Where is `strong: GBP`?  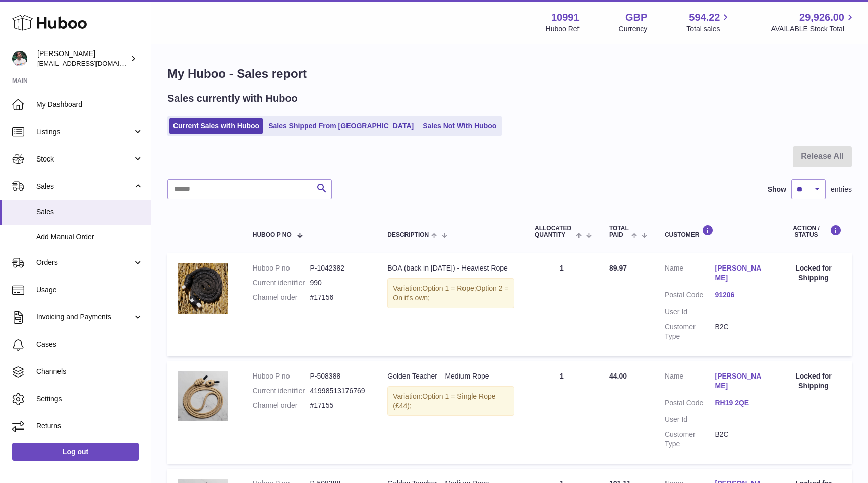
strong: GBP is located at coordinates (636, 17).